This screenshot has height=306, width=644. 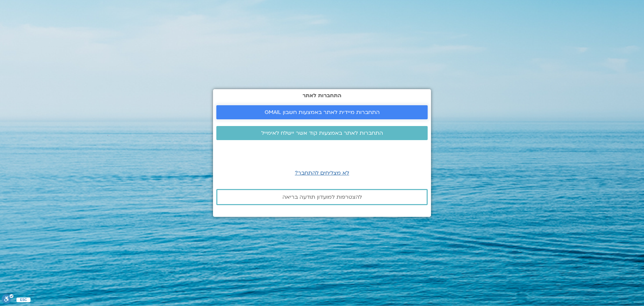 What do you see at coordinates (322, 173) in the screenshot?
I see `span: לא מצליחים להתחבר?` at bounding box center [322, 173].